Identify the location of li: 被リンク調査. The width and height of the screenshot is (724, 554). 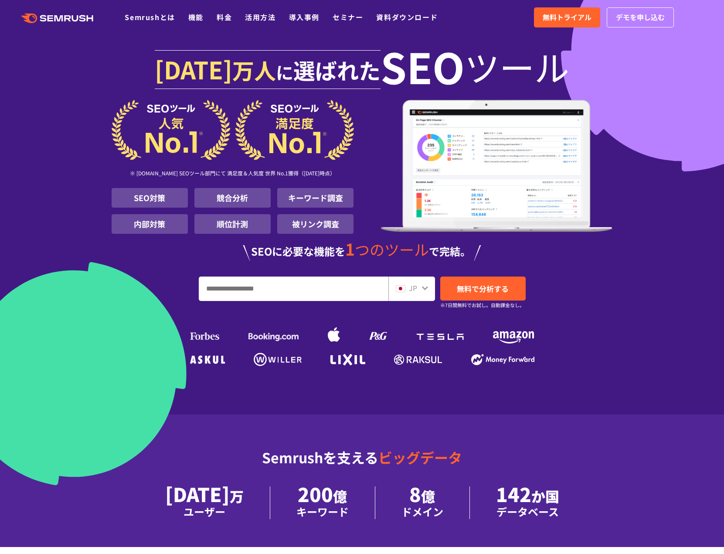
(315, 224).